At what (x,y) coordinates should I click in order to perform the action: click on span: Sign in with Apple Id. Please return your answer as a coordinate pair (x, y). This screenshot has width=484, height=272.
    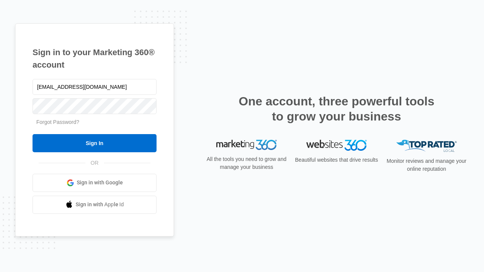
    Looking at the image, I should click on (100, 205).